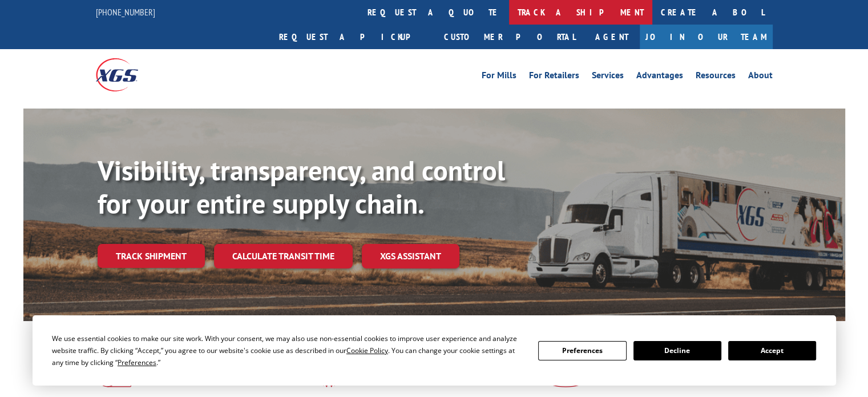 The image size is (868, 397). I want to click on a: Track shipment, so click(151, 256).